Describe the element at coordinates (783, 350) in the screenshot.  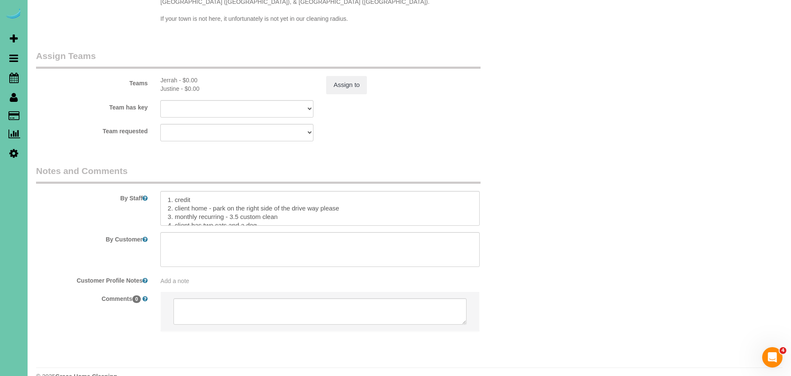
I see `span: 4` at that location.